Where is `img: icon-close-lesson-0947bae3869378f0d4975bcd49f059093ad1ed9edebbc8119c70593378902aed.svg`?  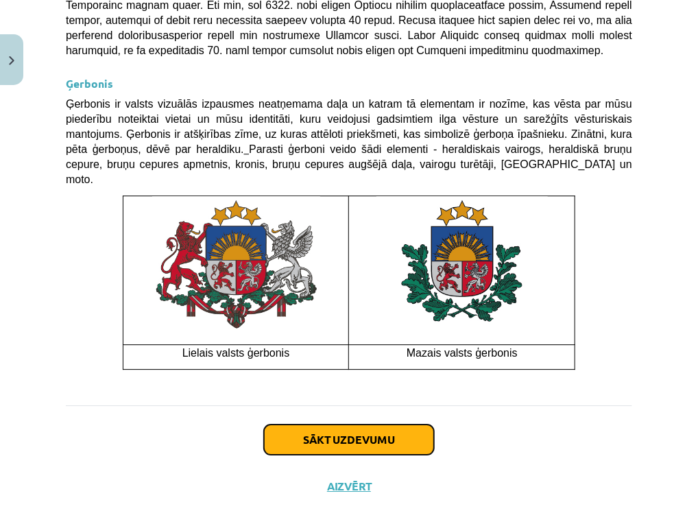 img: icon-close-lesson-0947bae3869378f0d4975bcd49f059093ad1ed9edebbc8119c70593378902aed.svg is located at coordinates (12, 60).